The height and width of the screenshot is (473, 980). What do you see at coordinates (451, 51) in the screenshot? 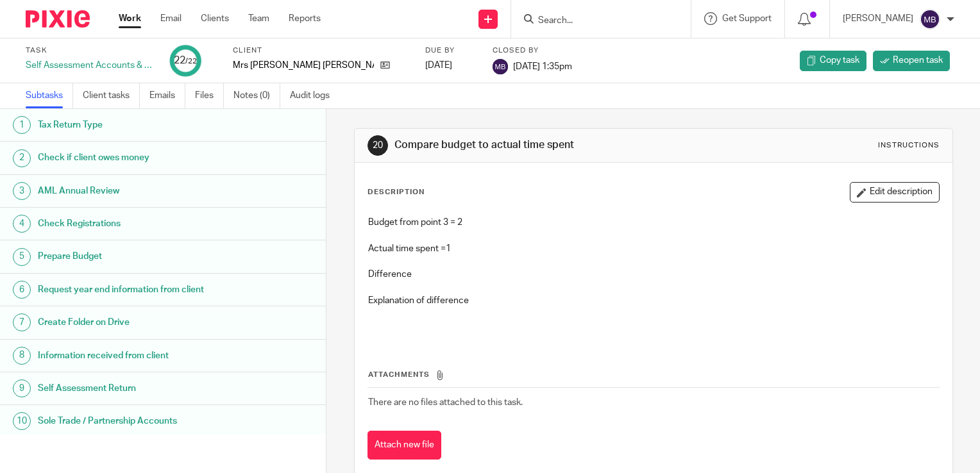
I see `label: Due by` at bounding box center [451, 51].